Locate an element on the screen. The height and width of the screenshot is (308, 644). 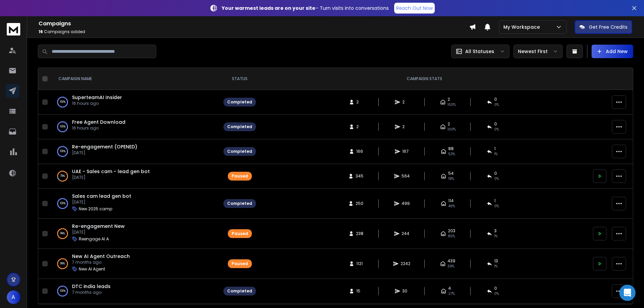
strong: Your warmest leads are on your site is located at coordinates (269, 8).